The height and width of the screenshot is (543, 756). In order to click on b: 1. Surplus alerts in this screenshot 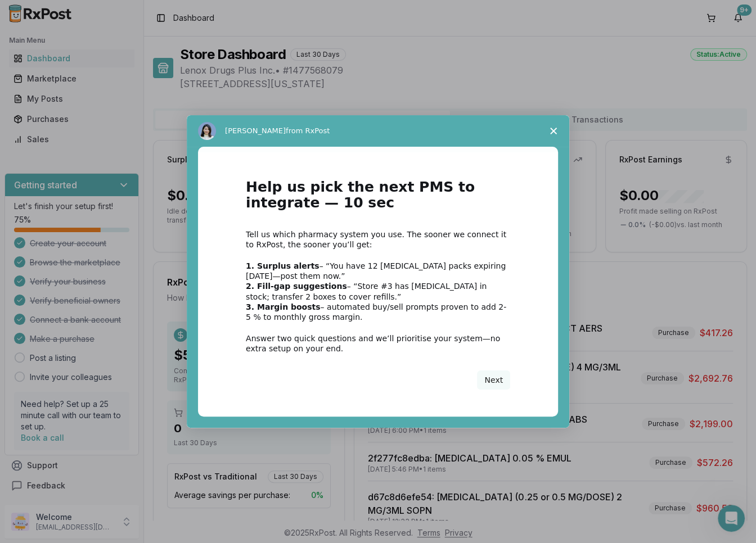, I will do `click(282, 266)`.